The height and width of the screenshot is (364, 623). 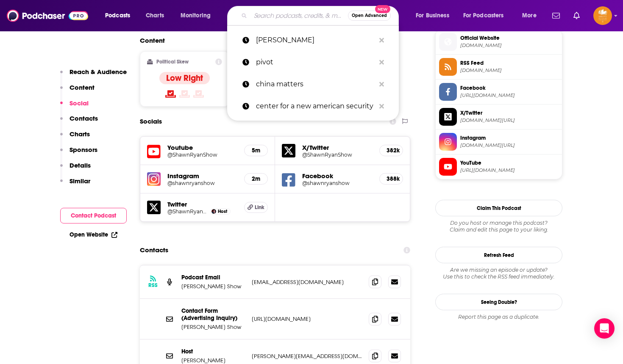 What do you see at coordinates (79, 103) in the screenshot?
I see `p: Social` at bounding box center [79, 103].